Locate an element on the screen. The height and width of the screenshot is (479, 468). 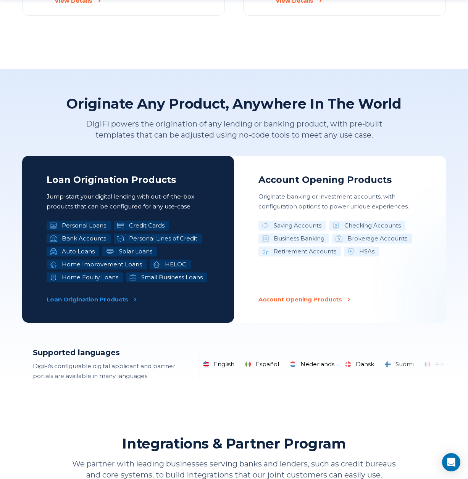
h2: Supported languages is located at coordinates (110, 353).